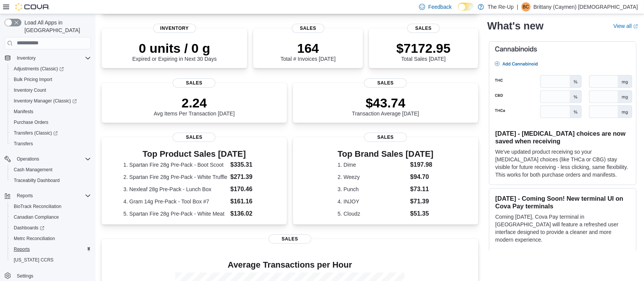 The image size is (644, 281). What do you see at coordinates (52, 159) in the screenshot?
I see `span: Operations` at bounding box center [52, 159].